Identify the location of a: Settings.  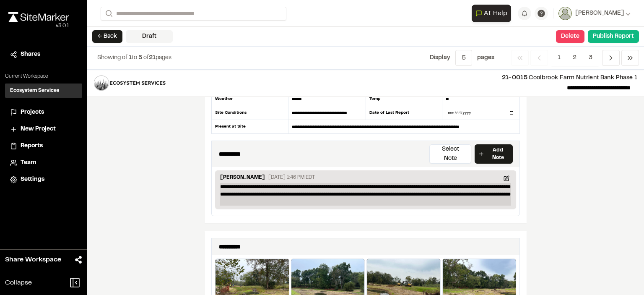
(44, 179).